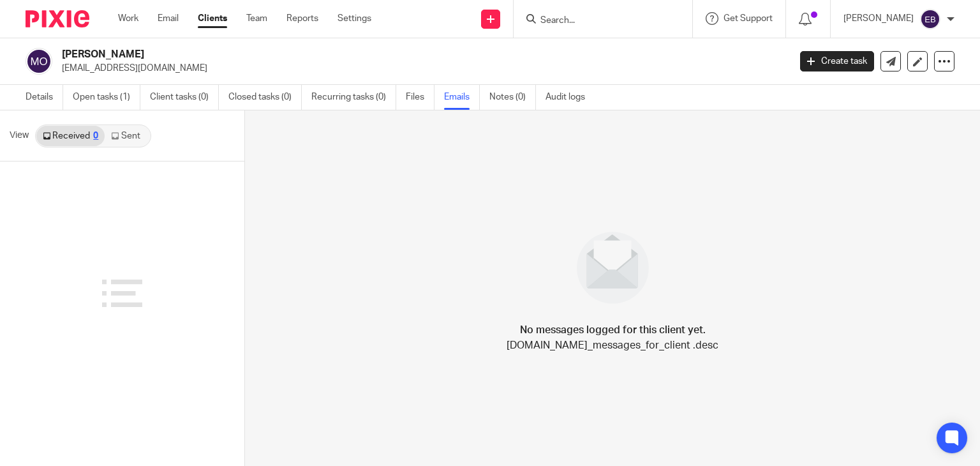 Image resolution: width=980 pixels, height=466 pixels. Describe the element at coordinates (96, 136) in the screenshot. I see `div: 0` at that location.